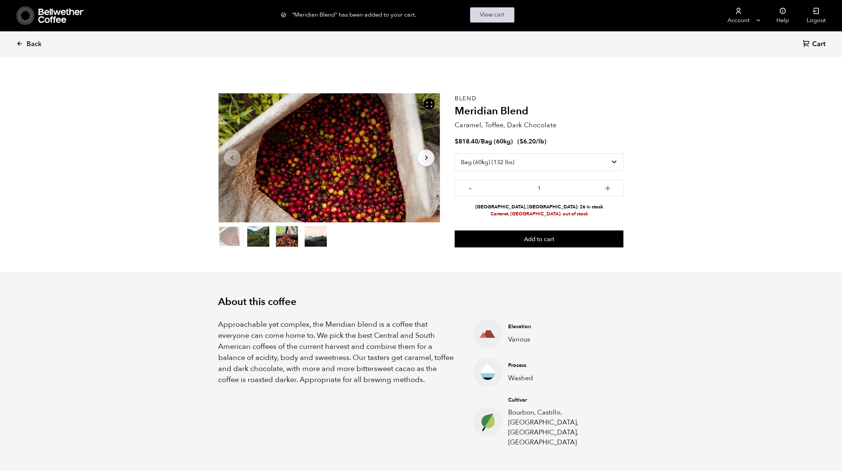  What do you see at coordinates (421, 15) in the screenshot?
I see `div: "Meridian Blend" has been added to your cart.` at bounding box center [421, 15].